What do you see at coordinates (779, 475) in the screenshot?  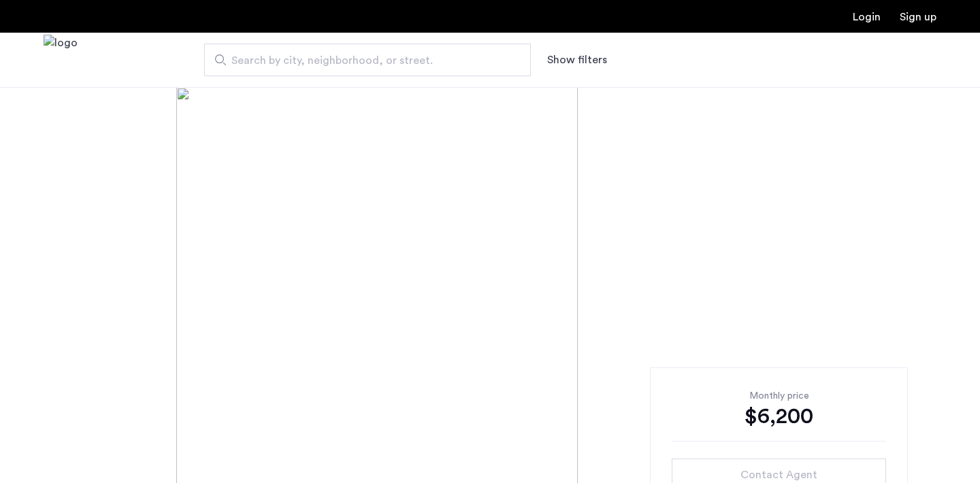 I see `span: Contact Agent` at bounding box center [779, 475].